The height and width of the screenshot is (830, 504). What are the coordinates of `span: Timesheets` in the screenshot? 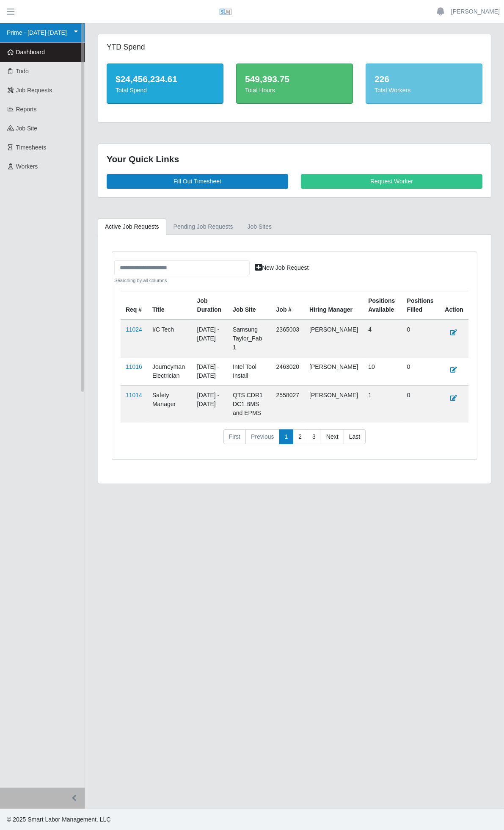 It's located at (31, 147).